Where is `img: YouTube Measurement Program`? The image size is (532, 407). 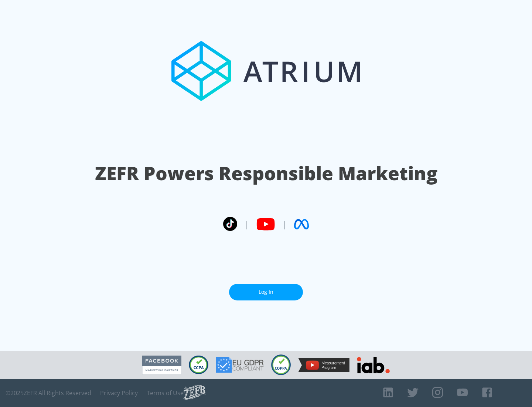
img: YouTube Measurement Program is located at coordinates (323, 365).